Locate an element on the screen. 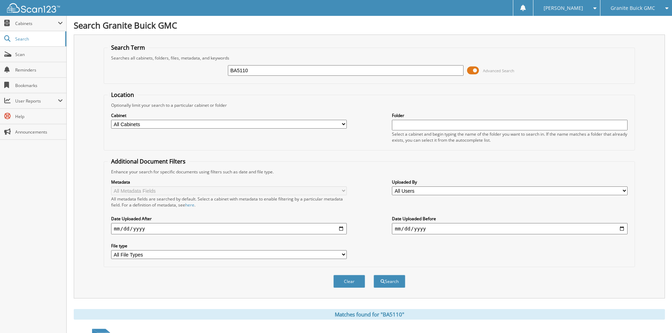 Image resolution: width=672 pixels, height=333 pixels. button: Search is located at coordinates (389, 281).